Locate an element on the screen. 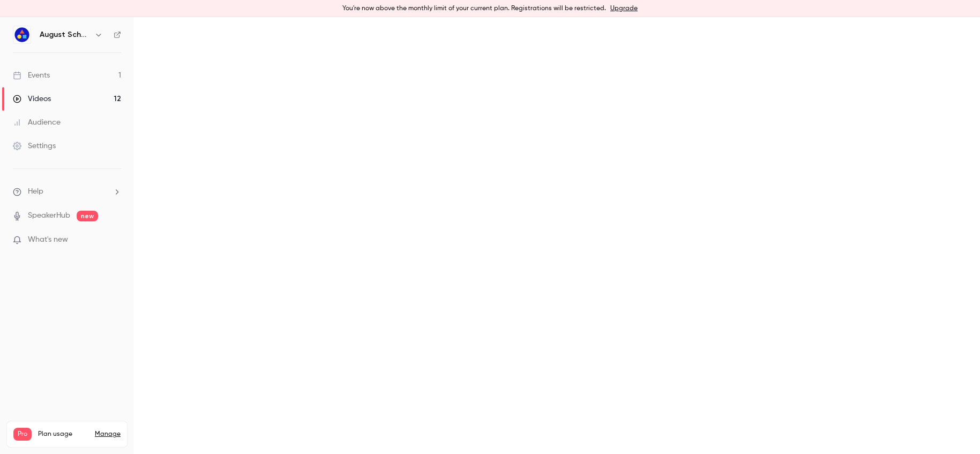 The image size is (980, 454). a: Manage is located at coordinates (108, 435).